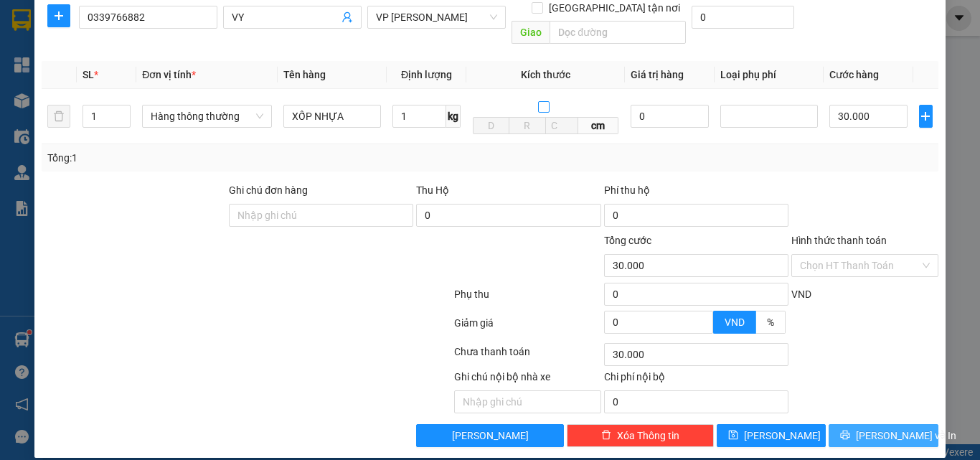  I want to click on span: Xóa Thông tin, so click(648, 435).